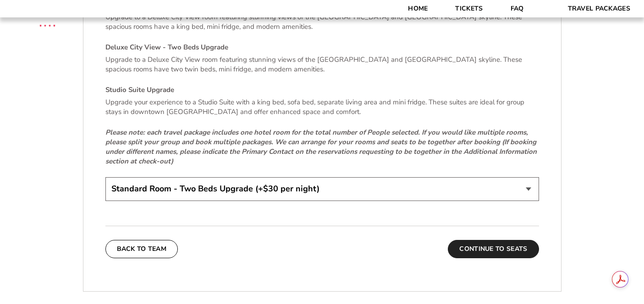 The height and width of the screenshot is (304, 644). I want to click on h4: Studio Suite Upgrade, so click(322, 90).